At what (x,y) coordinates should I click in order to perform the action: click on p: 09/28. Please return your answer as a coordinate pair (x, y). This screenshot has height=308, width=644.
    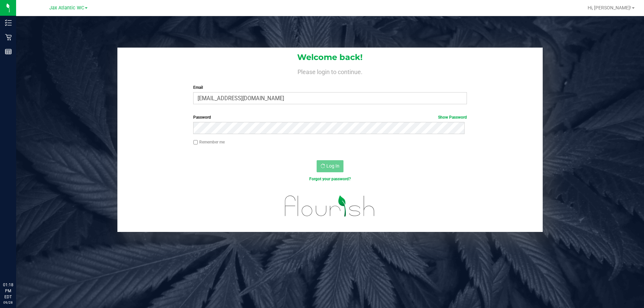
    Looking at the image, I should click on (8, 302).